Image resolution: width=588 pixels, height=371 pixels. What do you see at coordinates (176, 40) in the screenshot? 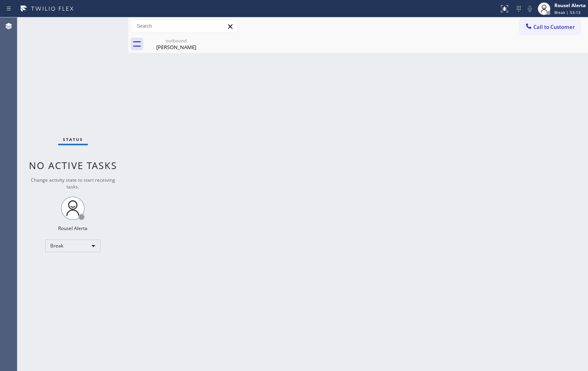
I see `div: outbound` at bounding box center [176, 40].